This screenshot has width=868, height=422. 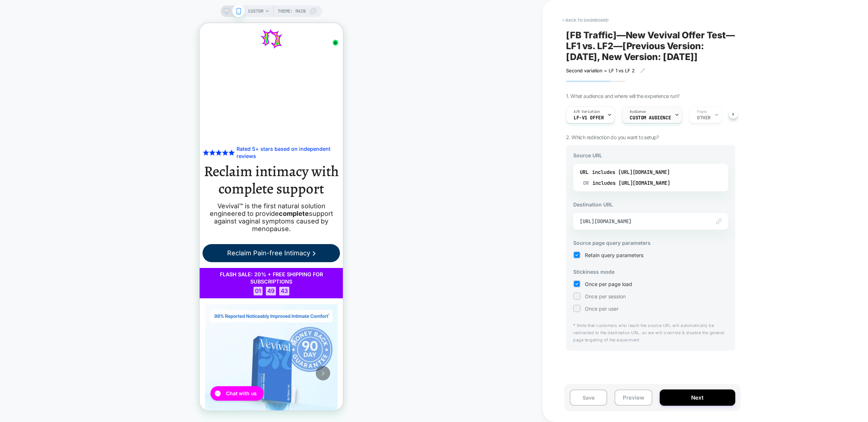 What do you see at coordinates (609, 284) in the screenshot?
I see `span: Once per page load` at bounding box center [609, 284].